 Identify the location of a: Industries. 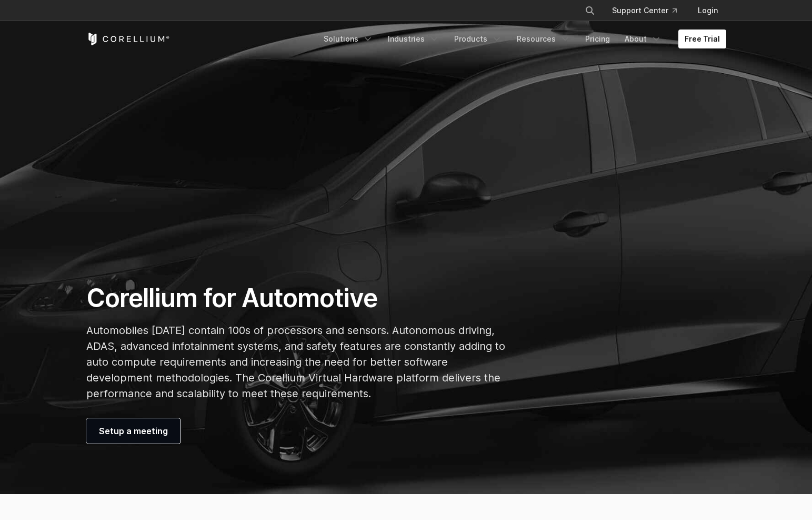
(414, 39).